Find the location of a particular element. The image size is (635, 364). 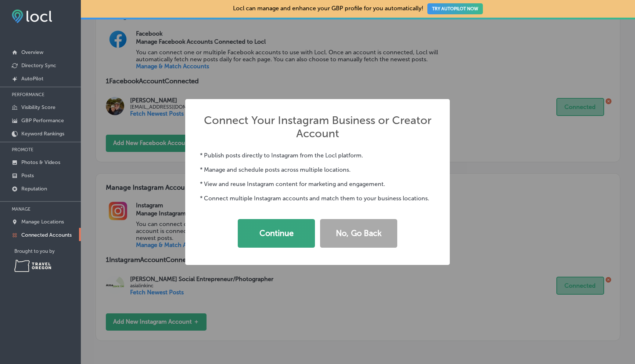

p: Manage Locations is located at coordinates (43, 222).